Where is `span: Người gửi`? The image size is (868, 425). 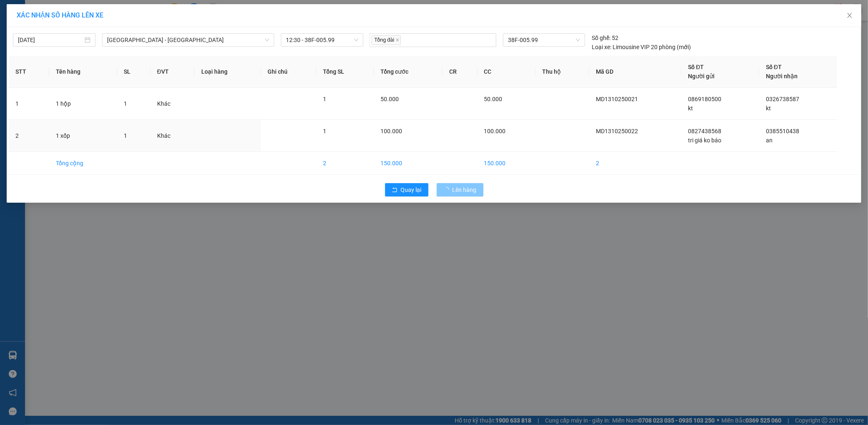
span: Người gửi is located at coordinates (701, 76).